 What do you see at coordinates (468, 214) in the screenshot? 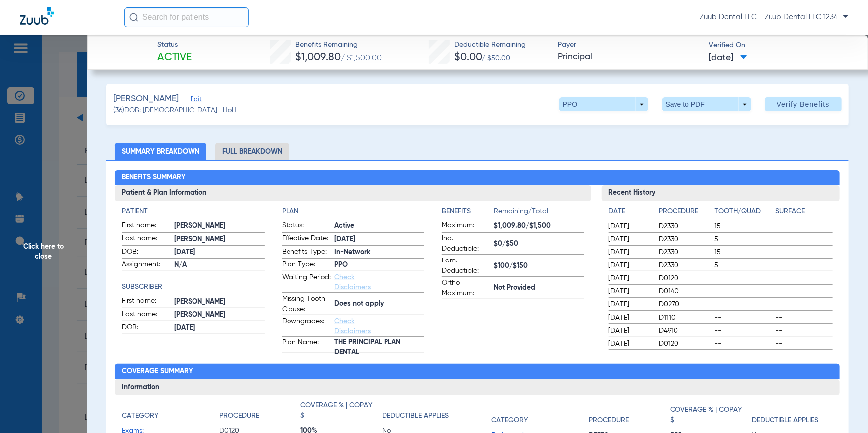
I see `app-breakdown-title: Benefits` at bounding box center [468, 214].